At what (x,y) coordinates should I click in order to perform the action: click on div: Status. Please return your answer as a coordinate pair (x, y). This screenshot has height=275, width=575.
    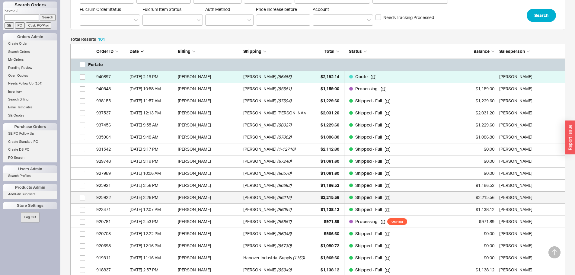
    Looking at the image, I should click on (400, 51).